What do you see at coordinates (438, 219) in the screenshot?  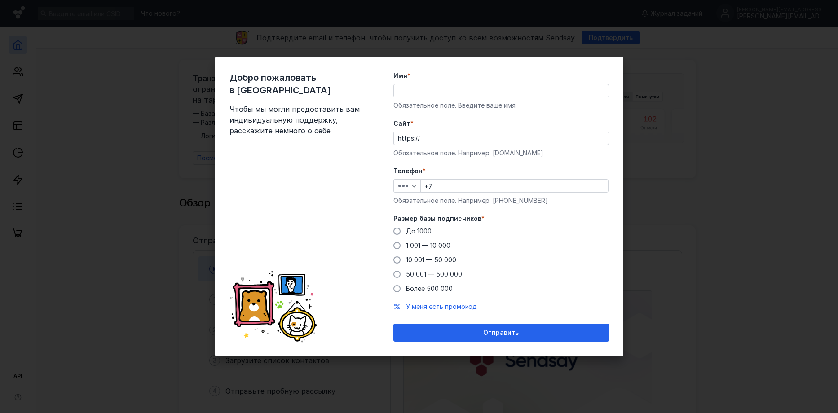 I see `span: Размер базы подписчиков` at bounding box center [438, 219].